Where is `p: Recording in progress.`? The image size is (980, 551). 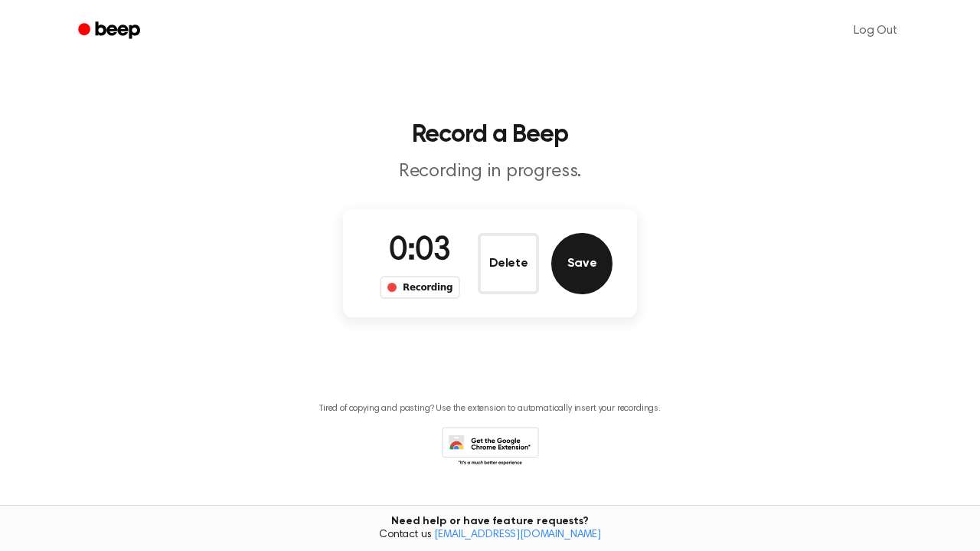 p: Recording in progress. is located at coordinates (490, 172).